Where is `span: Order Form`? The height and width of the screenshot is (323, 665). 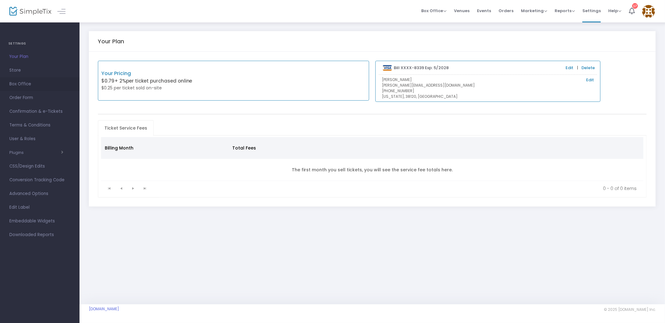
span: Order Form is located at coordinates (40, 98).